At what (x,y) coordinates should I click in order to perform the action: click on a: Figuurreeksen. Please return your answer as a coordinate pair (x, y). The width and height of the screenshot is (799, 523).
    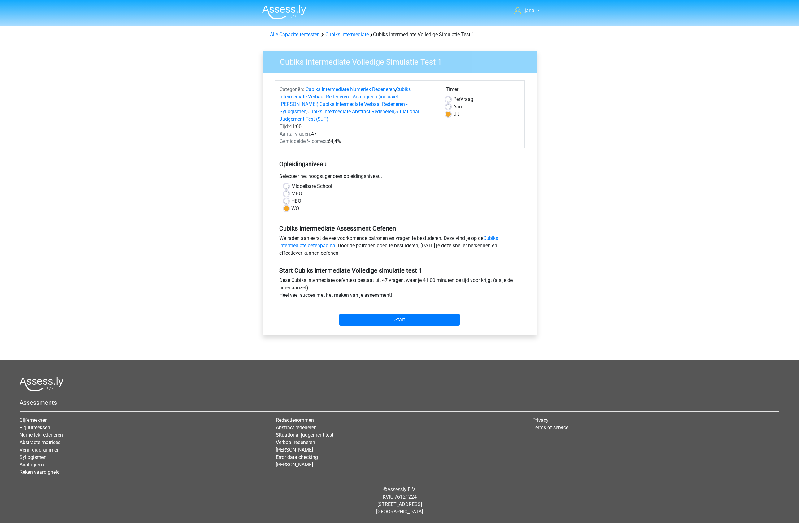
    Looking at the image, I should click on (35, 427).